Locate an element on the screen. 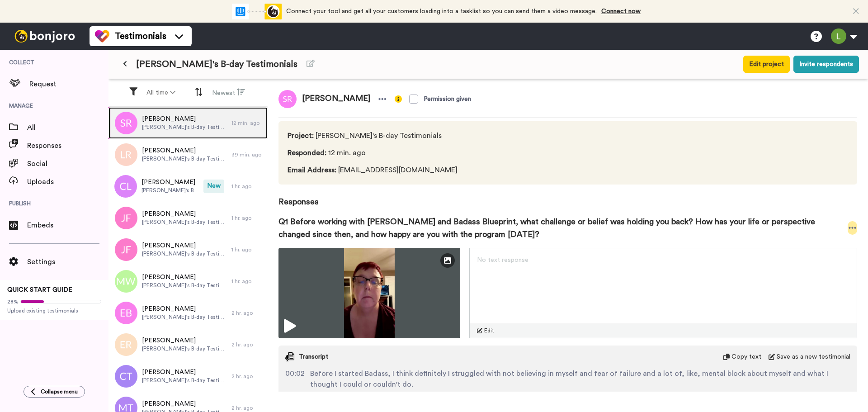  span: Email Address : is located at coordinates (312, 170).